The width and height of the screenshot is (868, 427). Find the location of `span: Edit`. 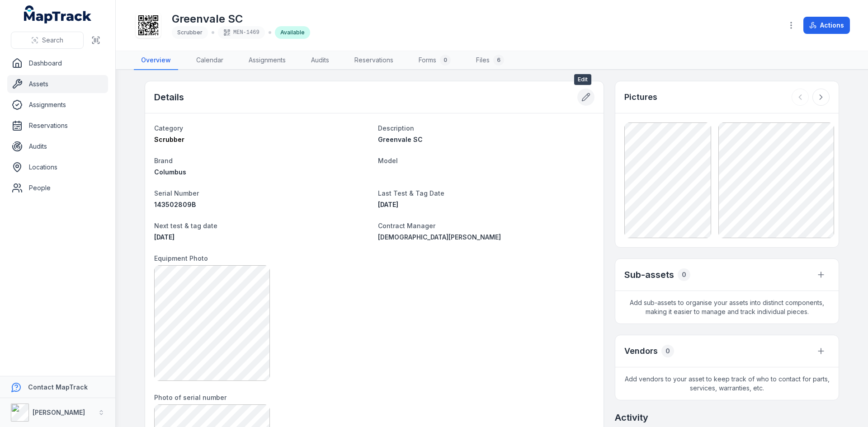

span: Edit is located at coordinates (583, 80).